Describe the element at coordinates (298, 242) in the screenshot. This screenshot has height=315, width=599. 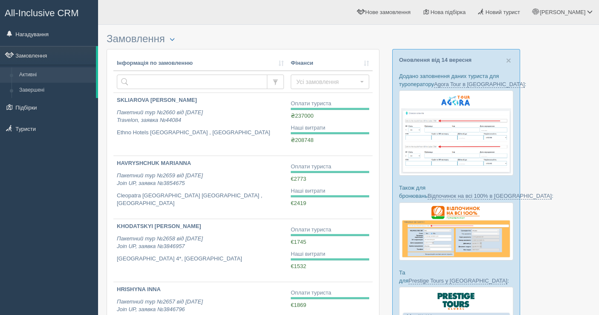
I see `span: €1745` at that location.